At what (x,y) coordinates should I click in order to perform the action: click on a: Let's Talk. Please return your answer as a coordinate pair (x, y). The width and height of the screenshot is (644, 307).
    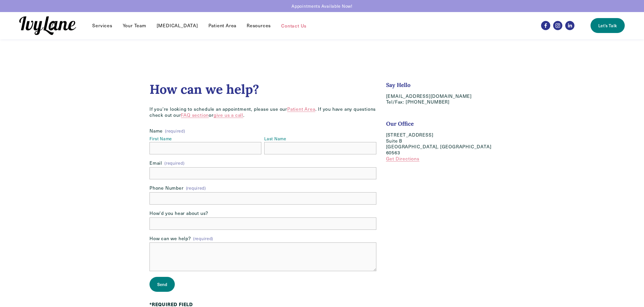
    Looking at the image, I should click on (608, 26).